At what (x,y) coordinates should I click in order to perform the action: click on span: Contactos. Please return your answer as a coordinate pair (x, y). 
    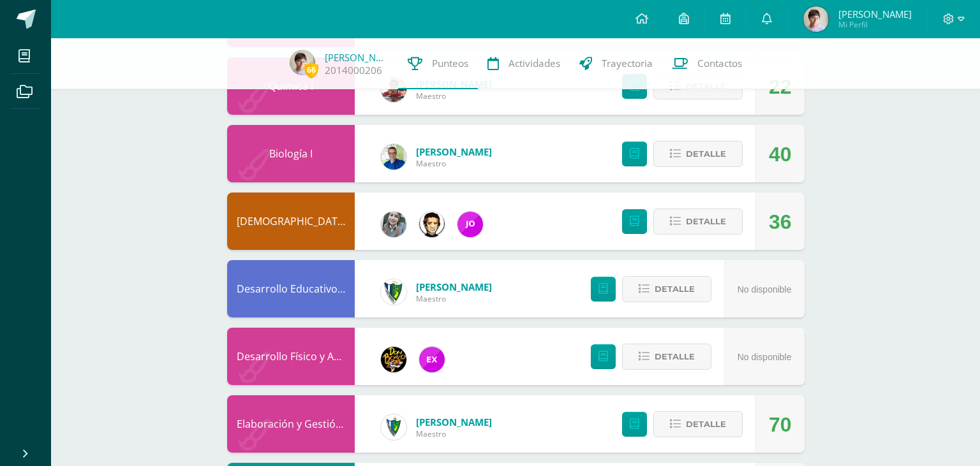
    Looking at the image, I should click on (720, 63).